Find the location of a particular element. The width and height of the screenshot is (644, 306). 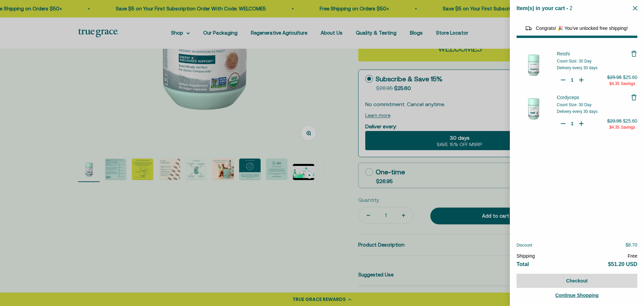

button: Remove Reishi is located at coordinates (634, 54).